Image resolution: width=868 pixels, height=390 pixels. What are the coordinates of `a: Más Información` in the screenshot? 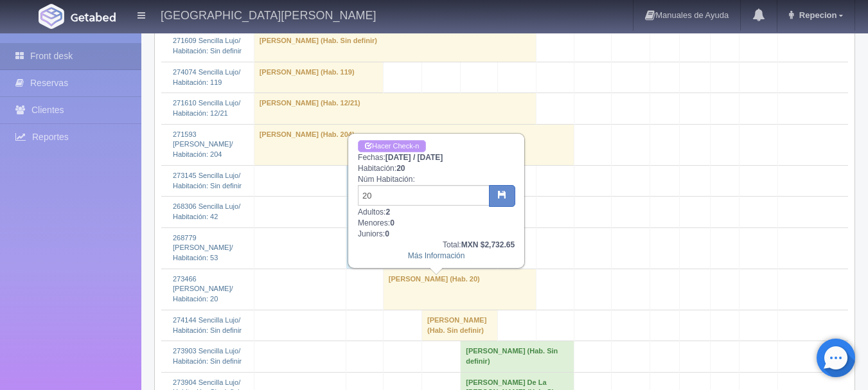 It's located at (436, 255).